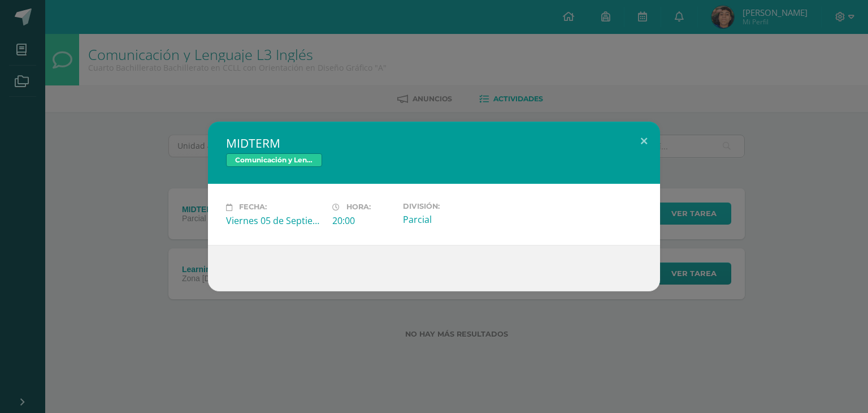 The image size is (868, 413). I want to click on div: Viernes 05 de Septiembre, so click(275, 221).